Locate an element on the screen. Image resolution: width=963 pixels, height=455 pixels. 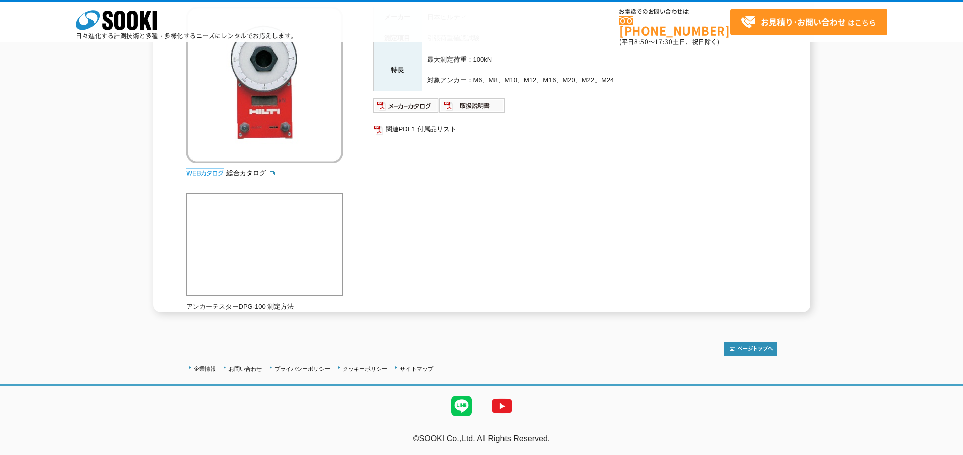
a: サイトマップ is located at coordinates (416, 369).